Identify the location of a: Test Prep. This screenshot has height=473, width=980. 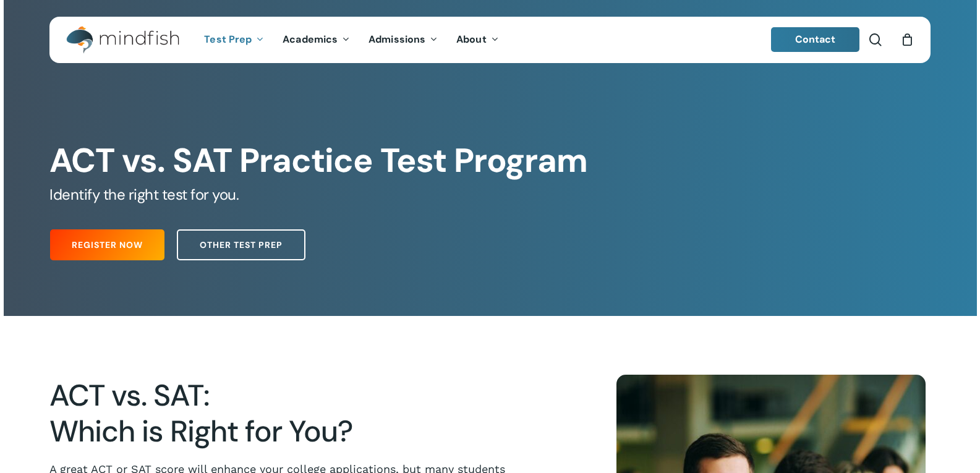
(234, 39).